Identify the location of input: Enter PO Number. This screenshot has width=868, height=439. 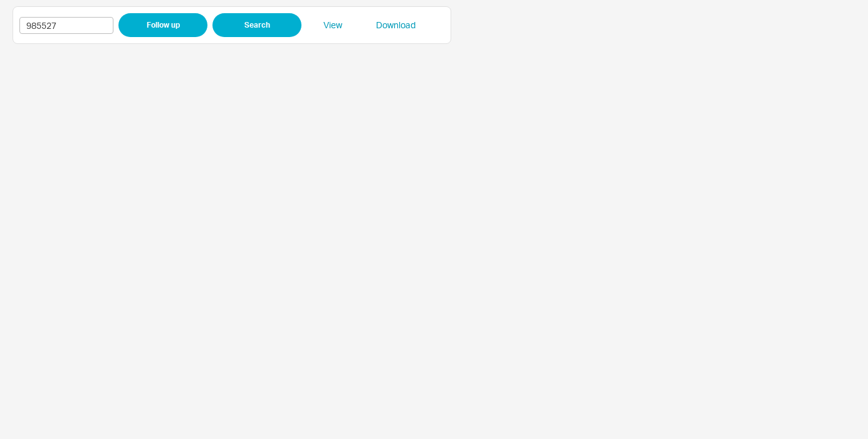
(66, 25).